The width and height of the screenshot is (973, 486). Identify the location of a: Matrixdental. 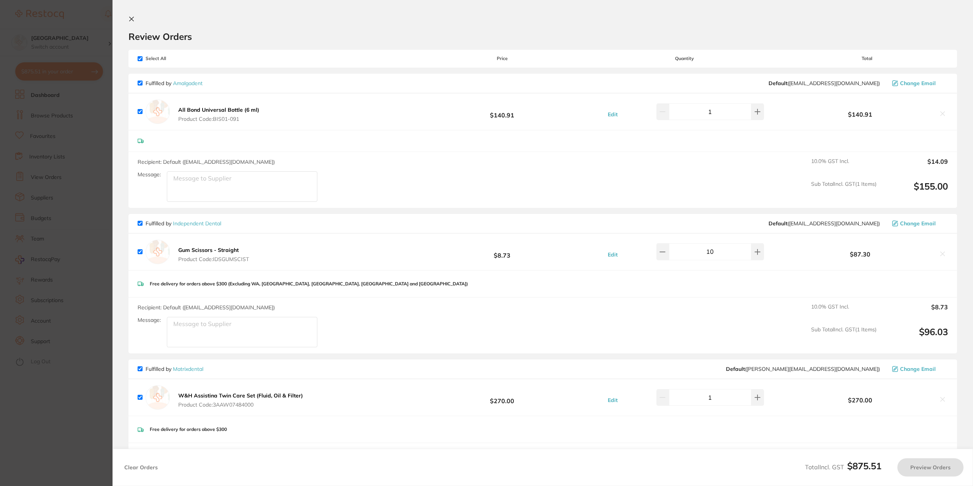
(188, 369).